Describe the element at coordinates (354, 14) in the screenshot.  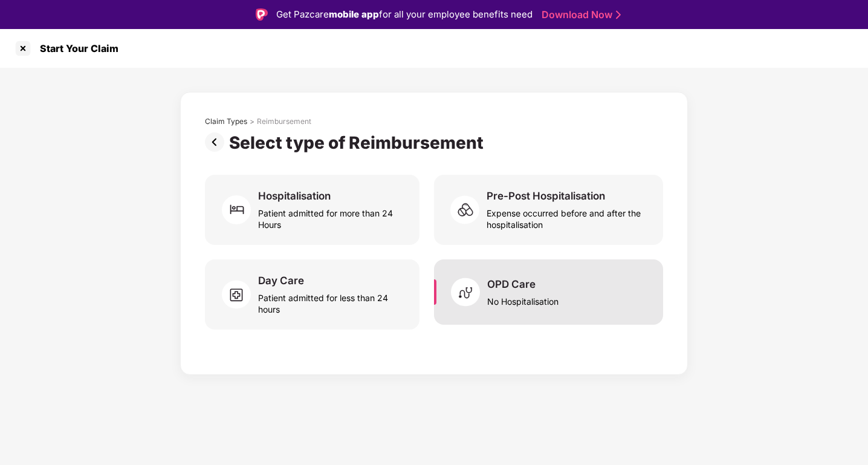
I see `strong: mobile app` at that location.